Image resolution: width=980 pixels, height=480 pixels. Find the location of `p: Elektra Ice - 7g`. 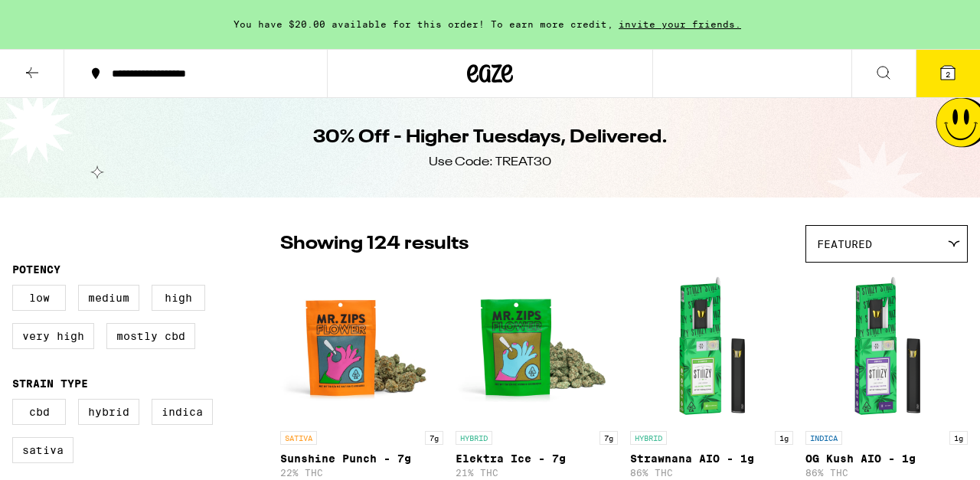

p: Elektra Ice - 7g is located at coordinates (537, 458).